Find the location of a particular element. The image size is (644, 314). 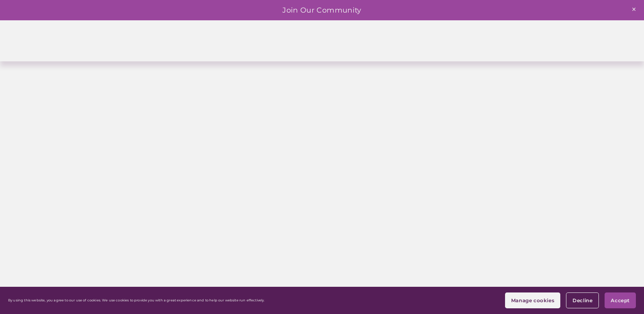

span: Decline is located at coordinates (582, 300).